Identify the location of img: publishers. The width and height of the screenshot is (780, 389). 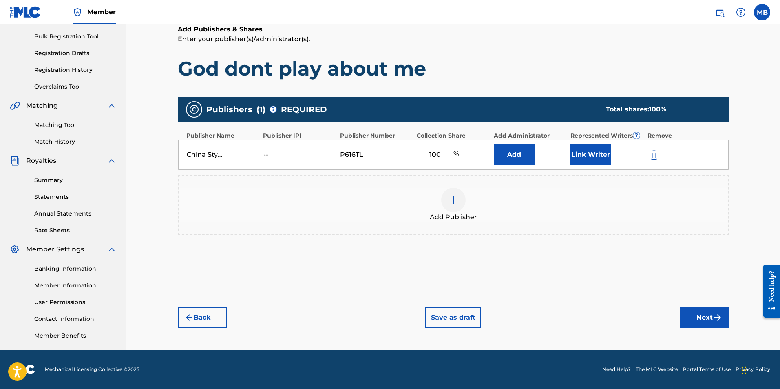
(194, 109).